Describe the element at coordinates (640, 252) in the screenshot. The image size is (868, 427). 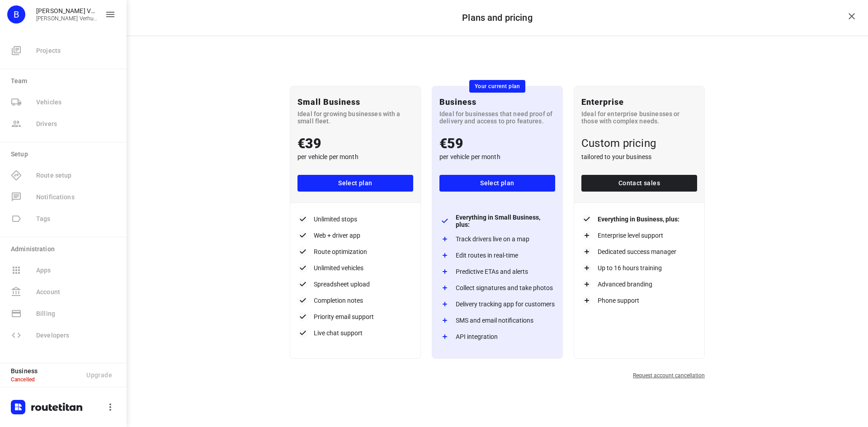
I see `li: Dedicated success manager` at that location.